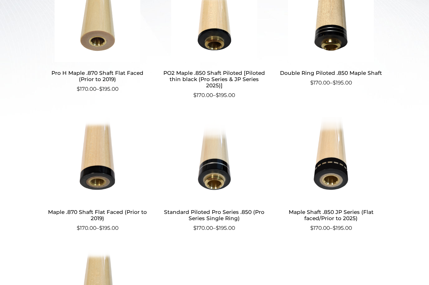 The width and height of the screenshot is (429, 285). What do you see at coordinates (97, 159) in the screenshot?
I see `img: Maple .870 Shaft Flat Faced (Prior to 2019)` at bounding box center [97, 159].